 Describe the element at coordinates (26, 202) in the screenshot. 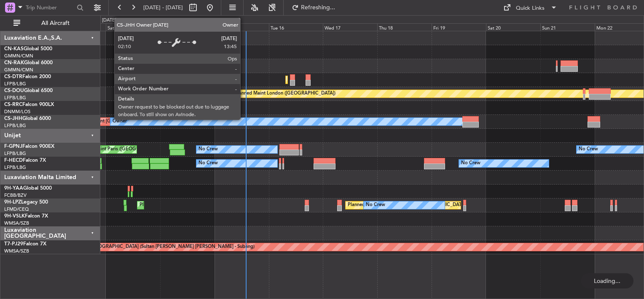

I see `a: 9H-LPZLegacy 500` at that location.